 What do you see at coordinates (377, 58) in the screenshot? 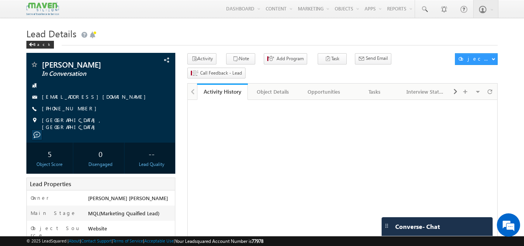
I see `span: Send Email` at bounding box center [377, 58].